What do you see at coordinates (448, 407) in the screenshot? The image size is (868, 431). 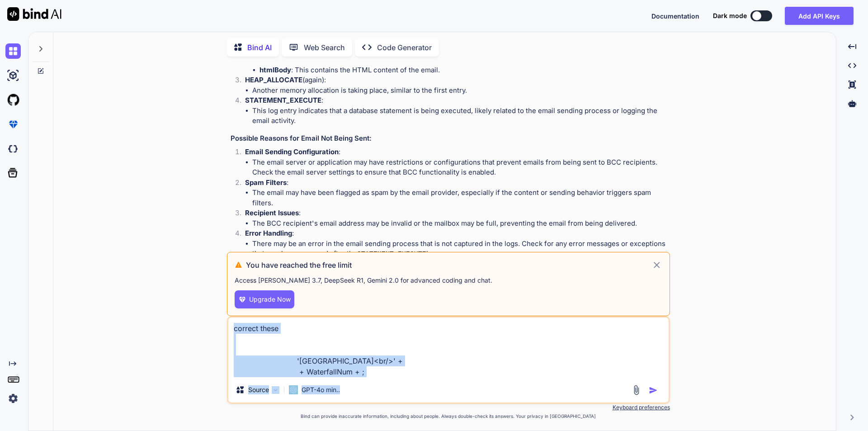 I see `p: Keyboard preferences` at bounding box center [448, 407].